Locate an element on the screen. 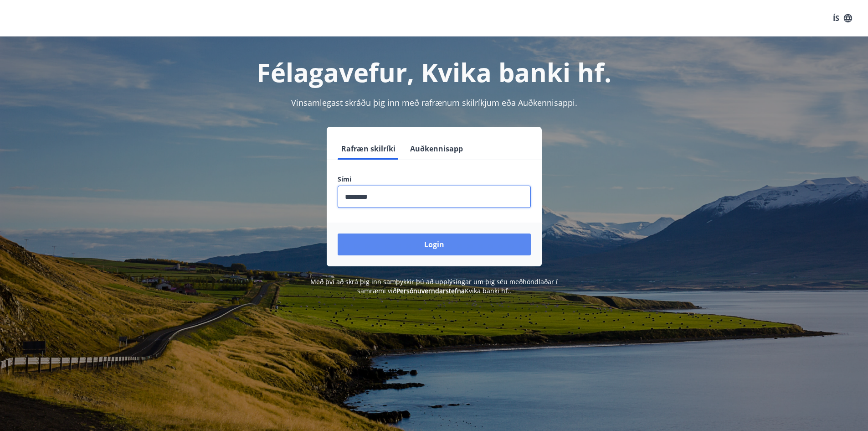 This screenshot has height=431, width=868. span: Vinsamlegast skráðu þig inn með rafrænum skilríkjum eða Auðkennisappi. is located at coordinates (434, 103).